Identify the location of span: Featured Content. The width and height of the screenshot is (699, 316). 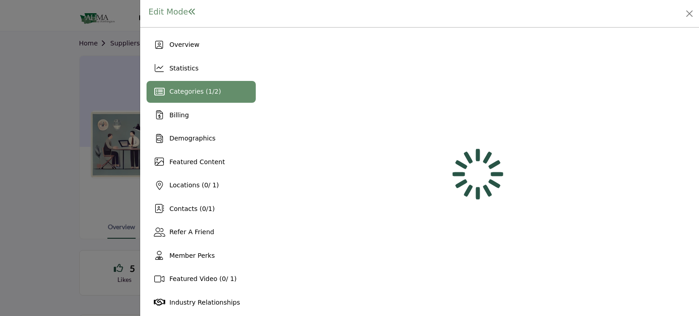
(197, 162).